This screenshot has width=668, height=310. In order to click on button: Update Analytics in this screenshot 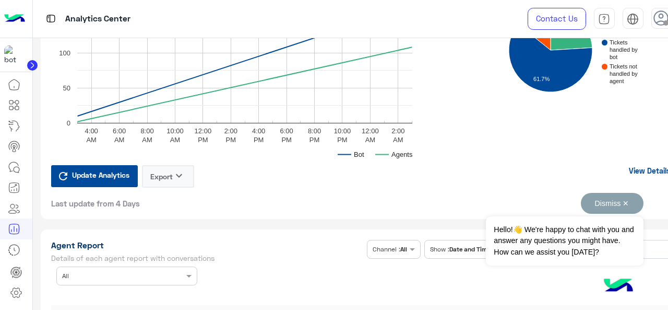, I will do `click(94, 176)`.